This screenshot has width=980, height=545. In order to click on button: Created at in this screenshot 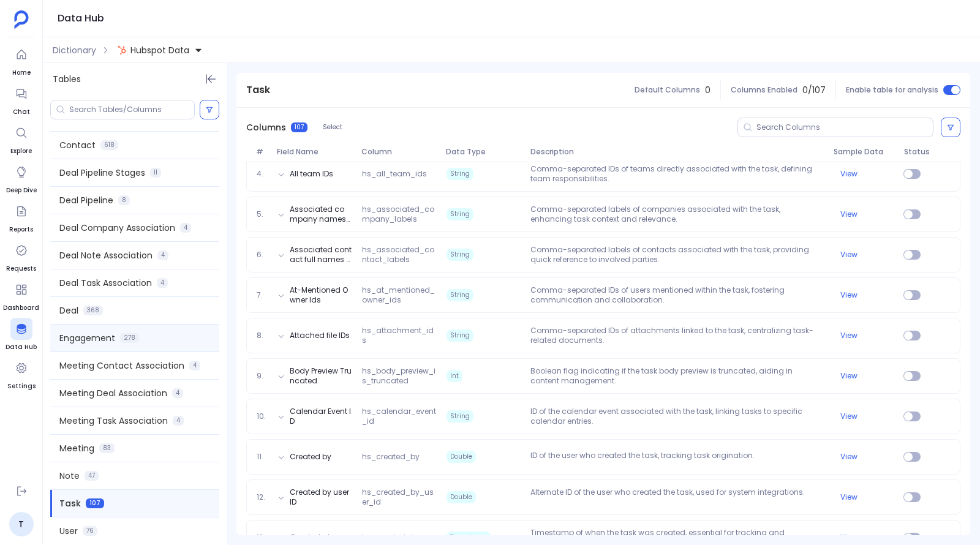, I will do `click(310, 538)`.